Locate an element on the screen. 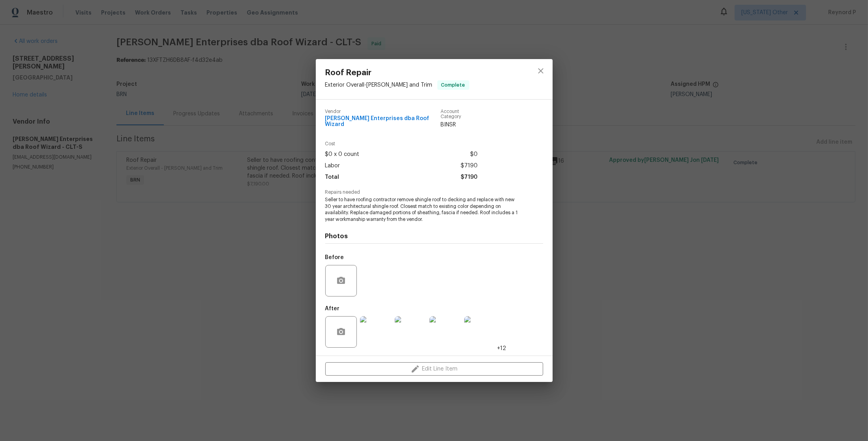  h5: After is located at coordinates (332, 309).